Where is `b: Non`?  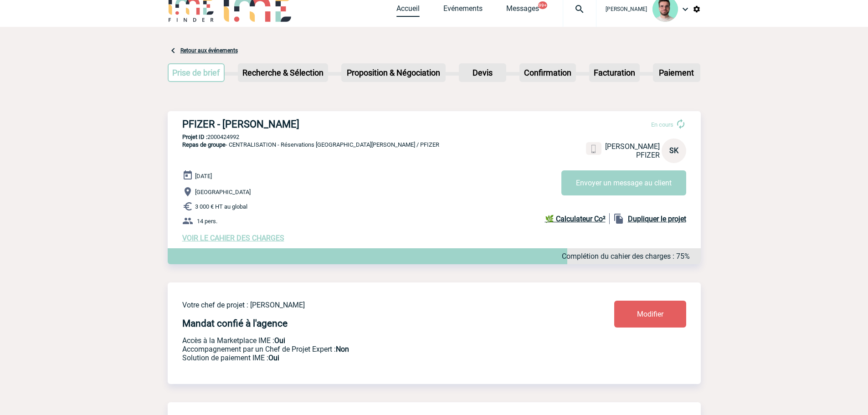 b: Non is located at coordinates (342, 349).